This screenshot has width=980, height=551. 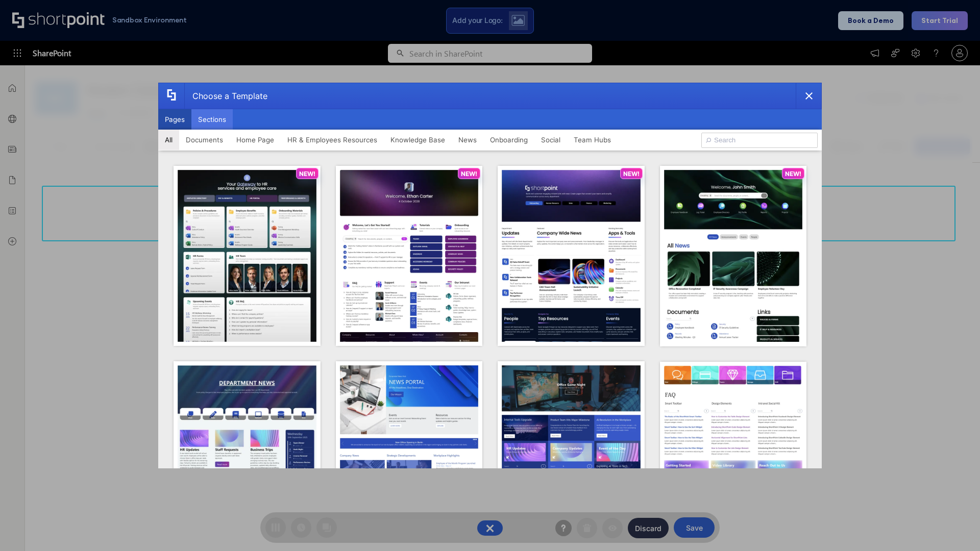 What do you see at coordinates (954, 527) in the screenshot?
I see `div: Chat Widget` at bounding box center [954, 527].